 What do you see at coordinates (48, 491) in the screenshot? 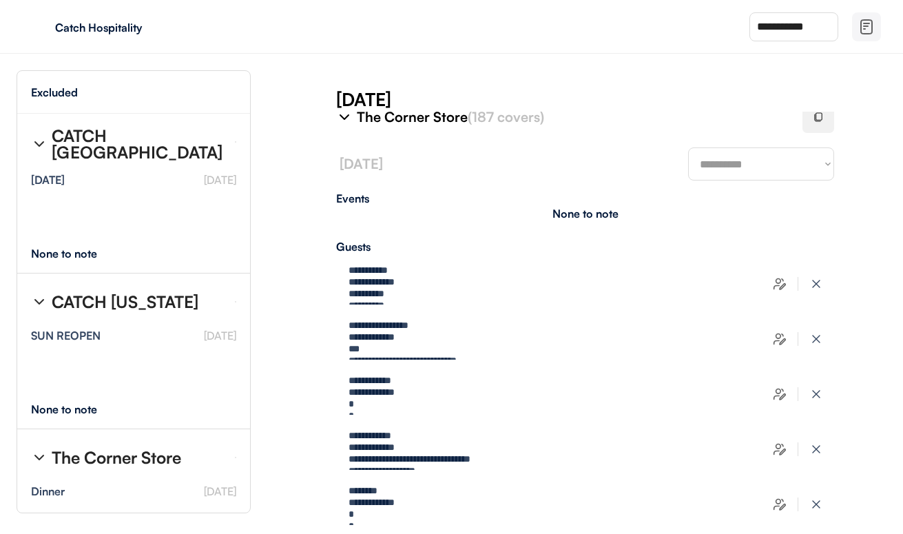
I see `div: Dinner` at bounding box center [48, 491].